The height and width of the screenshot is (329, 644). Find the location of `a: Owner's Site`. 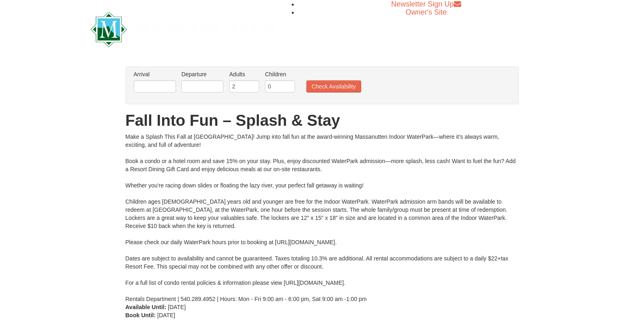

a: Owner's Site is located at coordinates (426, 12).